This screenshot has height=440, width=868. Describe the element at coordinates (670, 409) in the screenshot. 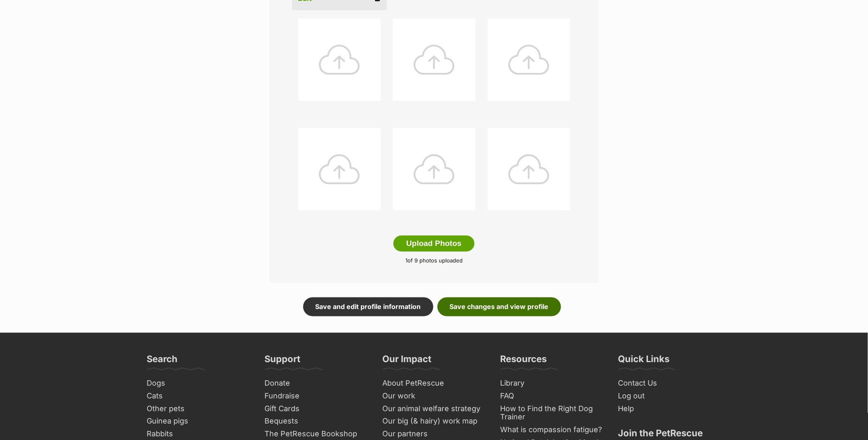

I see `a: Help` at that location.